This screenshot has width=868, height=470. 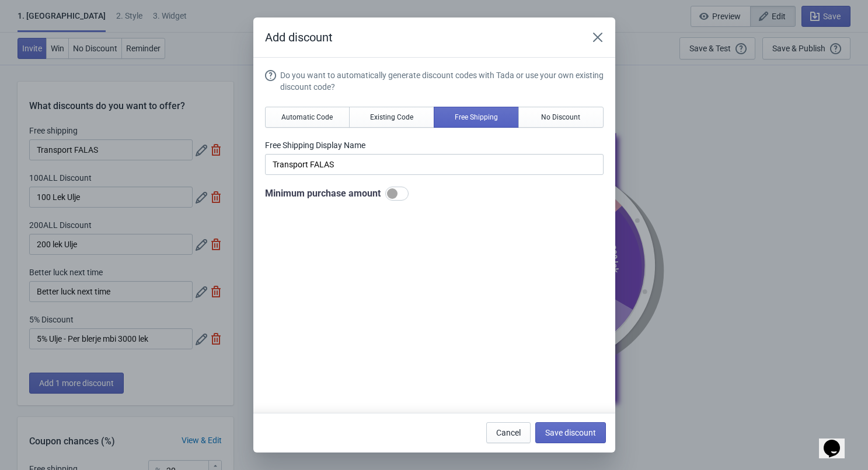 I want to click on span: Cancel, so click(x=508, y=433).